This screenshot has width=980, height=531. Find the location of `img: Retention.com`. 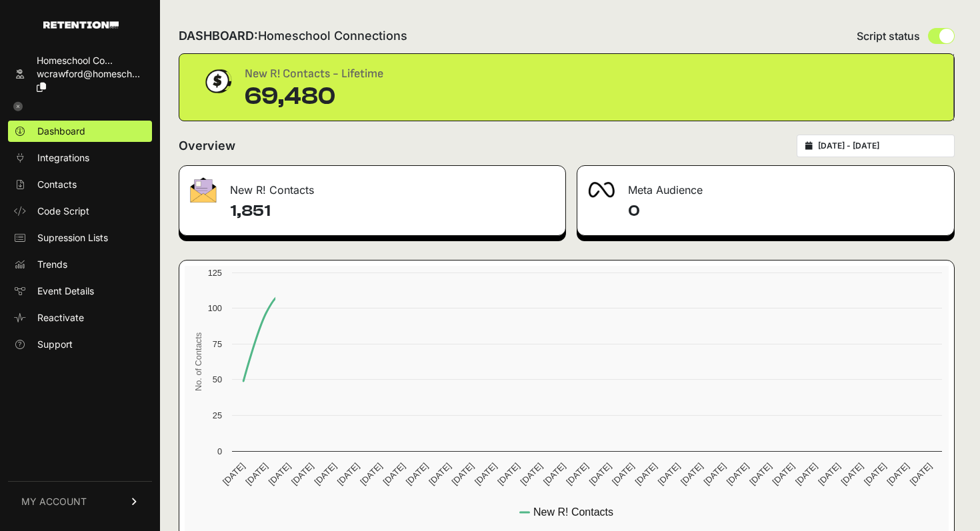

img: Retention.com is located at coordinates (81, 25).